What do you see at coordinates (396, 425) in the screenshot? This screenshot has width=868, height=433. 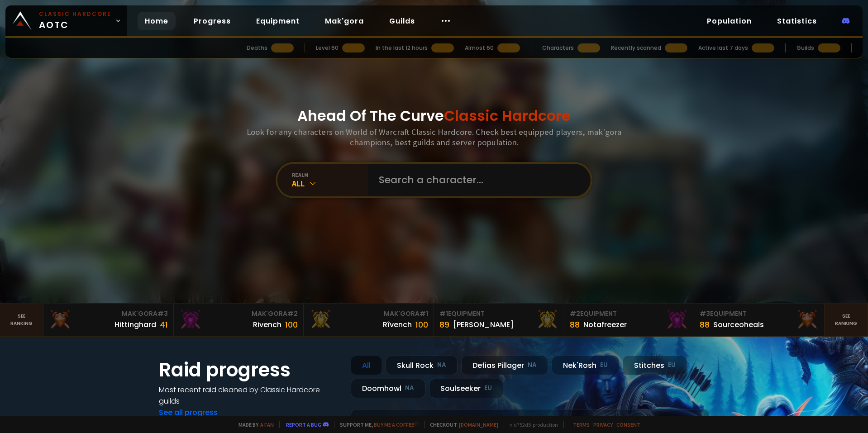 I see `a: Buy me a coffee` at bounding box center [396, 425].